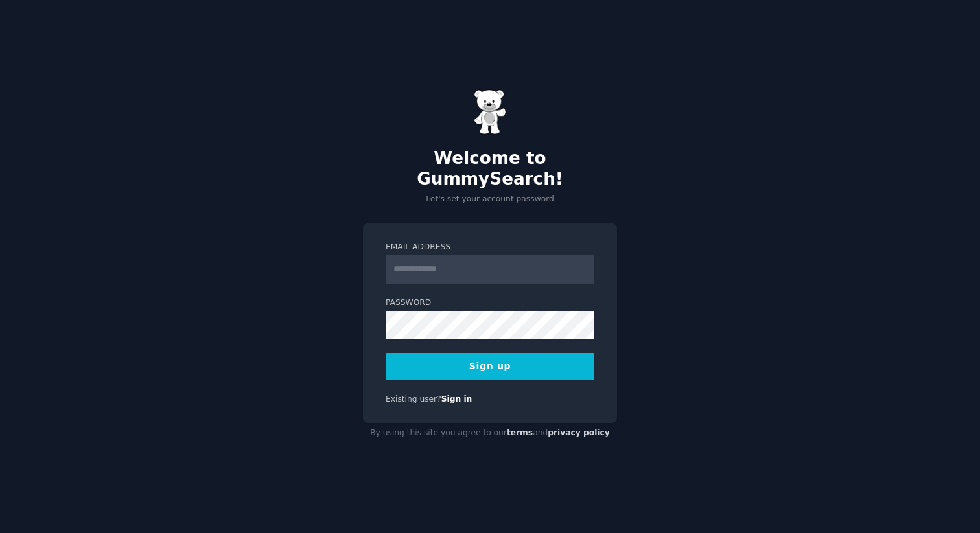 This screenshot has height=533, width=980. I want to click on p: Let's set your account password, so click(490, 200).